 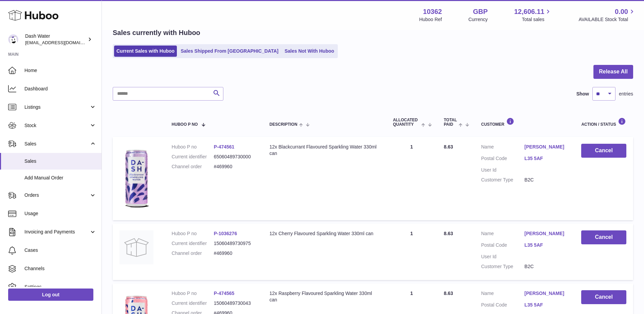 What do you see at coordinates (61, 178) in the screenshot?
I see `span: Add Manual Order` at bounding box center [61, 178].